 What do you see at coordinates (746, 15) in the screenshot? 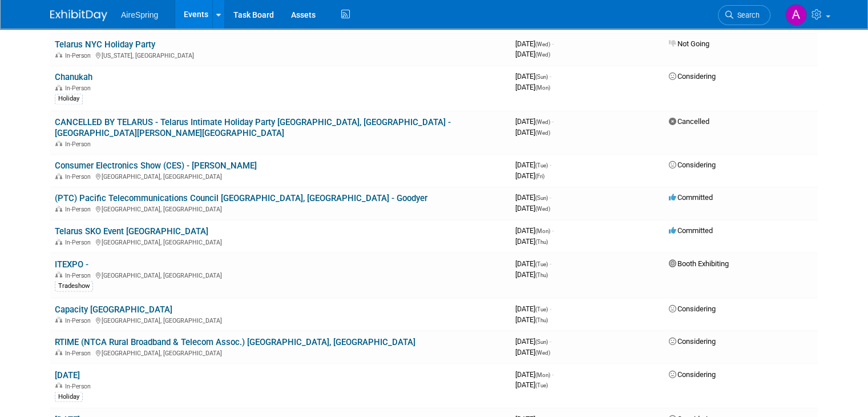
I see `span: Search` at bounding box center [746, 15].